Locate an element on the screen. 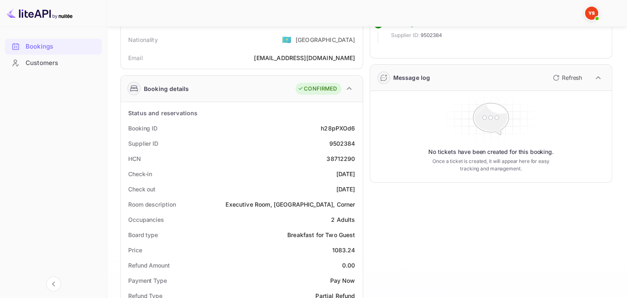  div: Room description is located at coordinates (152, 204).